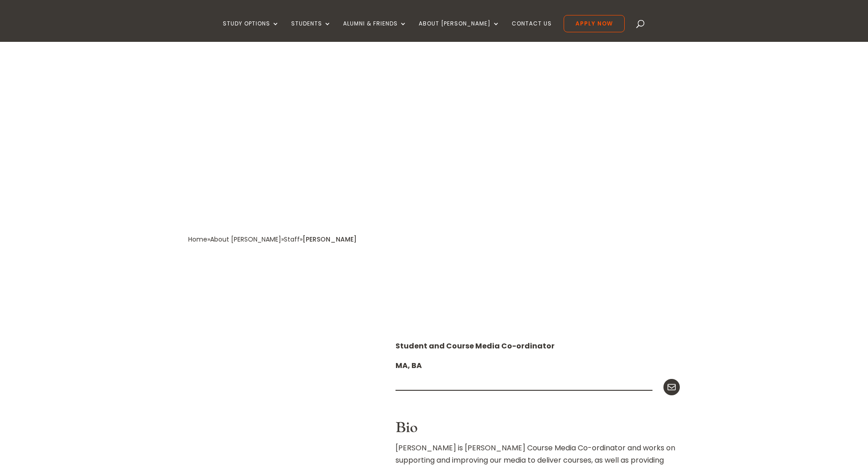 The image size is (868, 469). What do you see at coordinates (538, 430) in the screenshot?
I see `h3: Bio` at bounding box center [538, 430].